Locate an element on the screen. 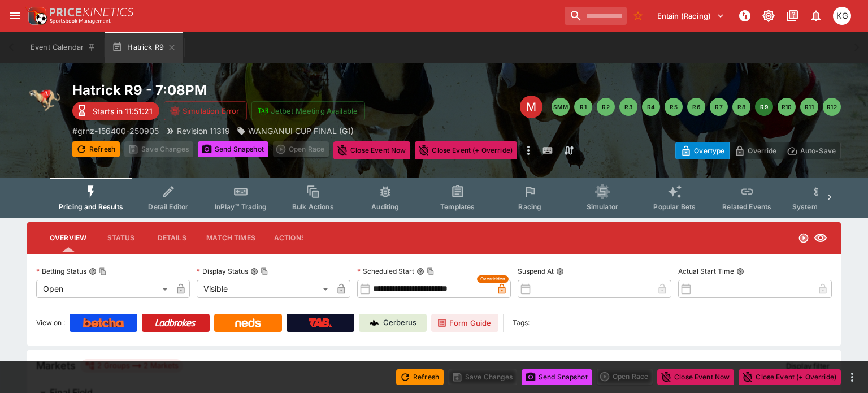  p: Overtype is located at coordinates (709, 151).